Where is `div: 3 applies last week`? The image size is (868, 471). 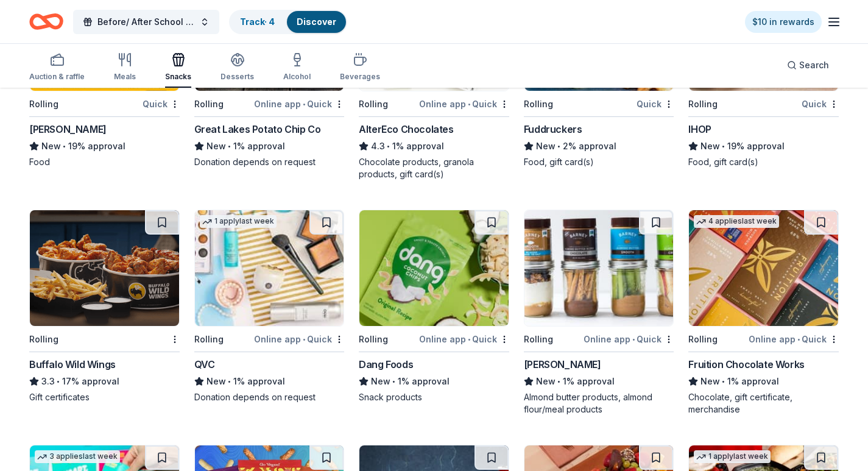 div: 3 applies last week is located at coordinates (77, 457).